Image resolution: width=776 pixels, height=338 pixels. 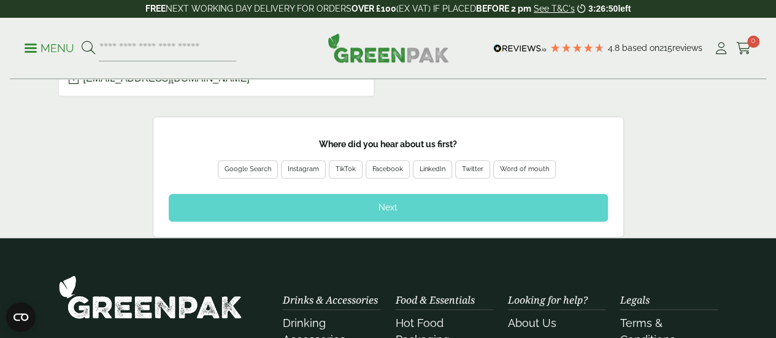 I want to click on div: TikTok, so click(x=345, y=169).